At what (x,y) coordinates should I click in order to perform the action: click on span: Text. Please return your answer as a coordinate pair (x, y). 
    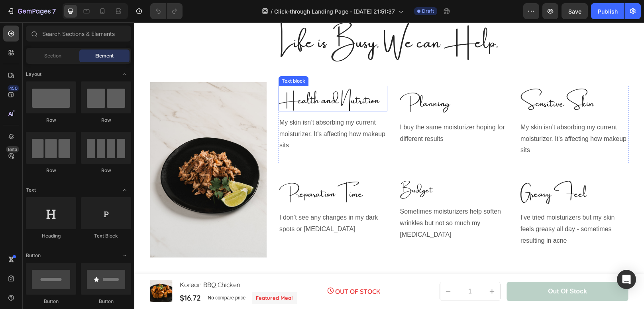
    Looking at the image, I should click on (31, 190).